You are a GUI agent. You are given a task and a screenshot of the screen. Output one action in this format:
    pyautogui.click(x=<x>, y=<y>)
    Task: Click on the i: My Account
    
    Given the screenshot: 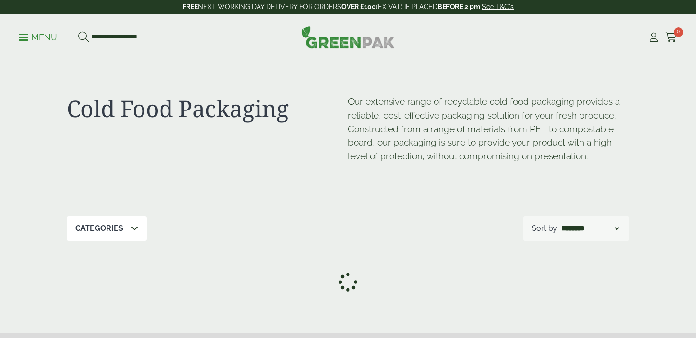 What is the action you would take?
    pyautogui.click(x=653, y=37)
    